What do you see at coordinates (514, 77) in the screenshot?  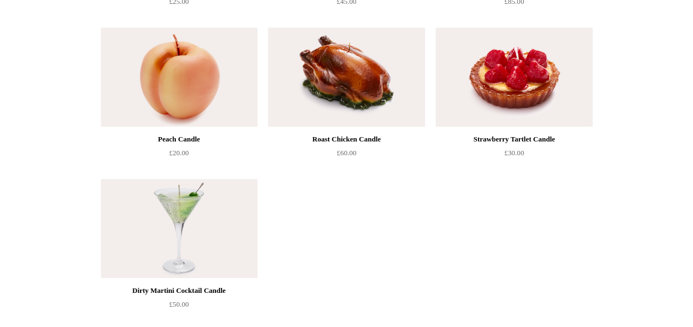 I see `img: Strawberry Tartlet Candle` at bounding box center [514, 77].